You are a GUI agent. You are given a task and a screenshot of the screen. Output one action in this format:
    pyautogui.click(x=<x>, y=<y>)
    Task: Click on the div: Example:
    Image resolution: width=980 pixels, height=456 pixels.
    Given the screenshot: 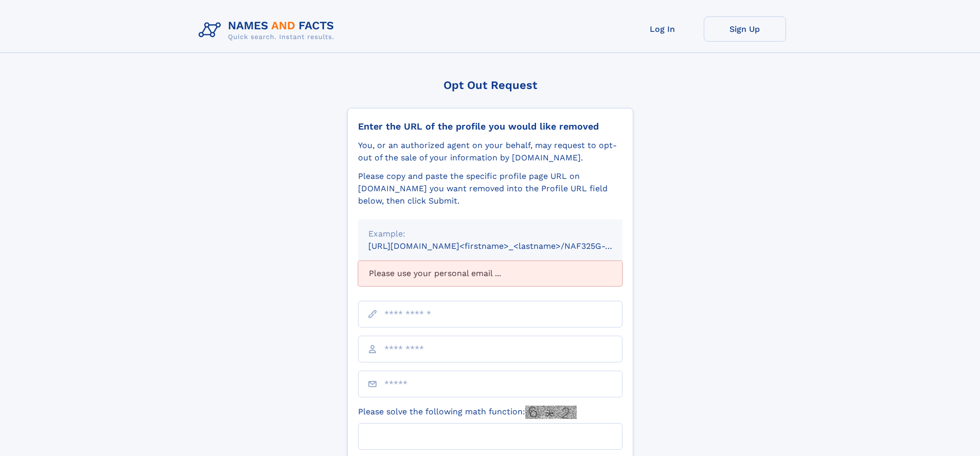 What is the action you would take?
    pyautogui.click(x=490, y=234)
    